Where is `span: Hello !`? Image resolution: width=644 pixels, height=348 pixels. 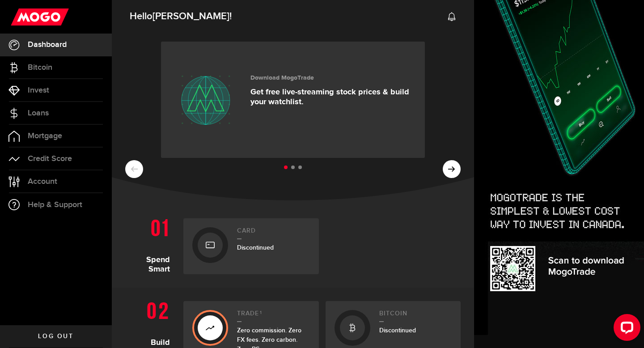 span: Hello ! is located at coordinates (181, 17).